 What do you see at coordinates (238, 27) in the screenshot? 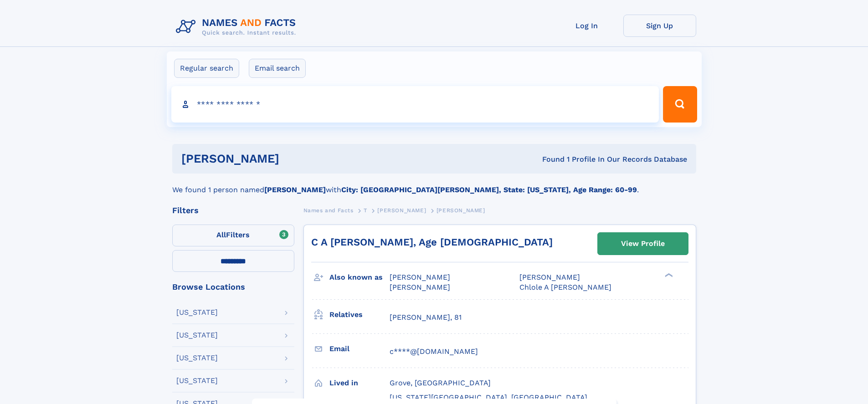
I see `img: Logo Names and Facts` at bounding box center [238, 27].